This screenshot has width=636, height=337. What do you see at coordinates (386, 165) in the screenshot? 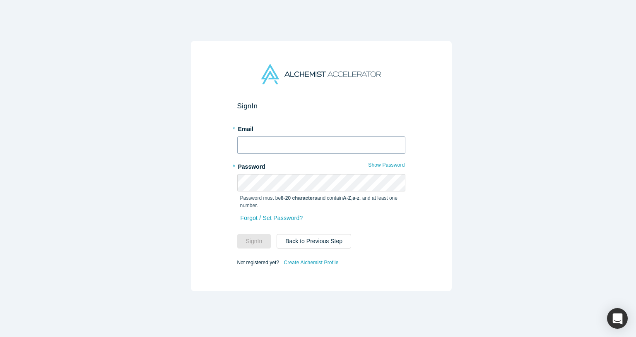
I see `button: Show Password` at bounding box center [386, 165].